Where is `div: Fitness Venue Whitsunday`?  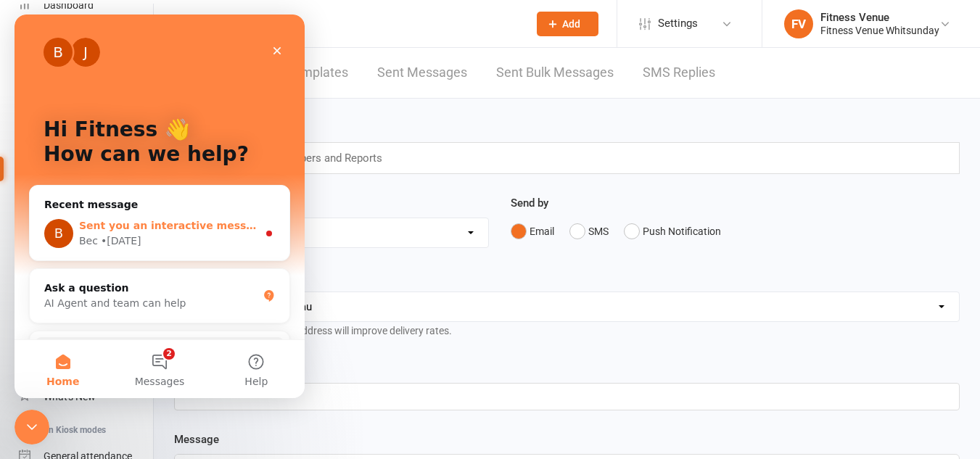
div: Fitness Venue Whitsunday is located at coordinates (880, 30).